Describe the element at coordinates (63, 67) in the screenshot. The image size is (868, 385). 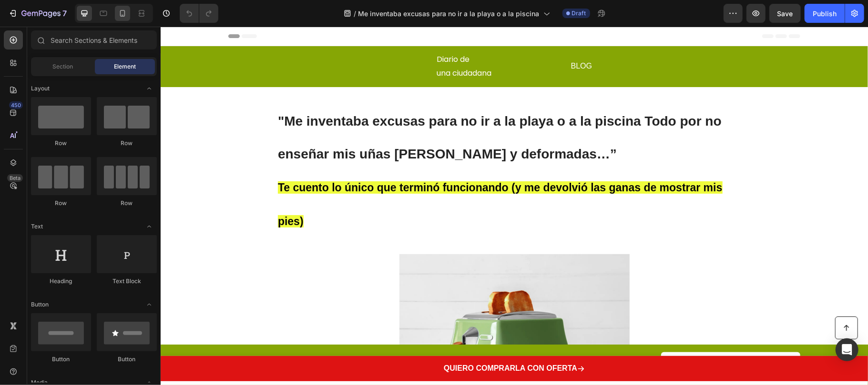
I see `span: Section` at that location.